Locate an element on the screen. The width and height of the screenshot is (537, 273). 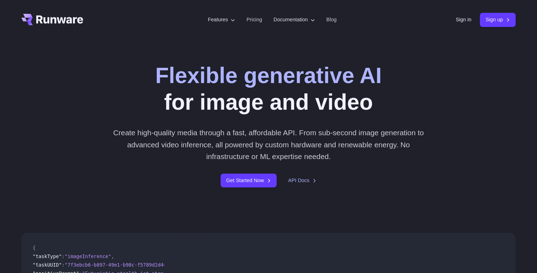
a: Sign up is located at coordinates (498, 20).